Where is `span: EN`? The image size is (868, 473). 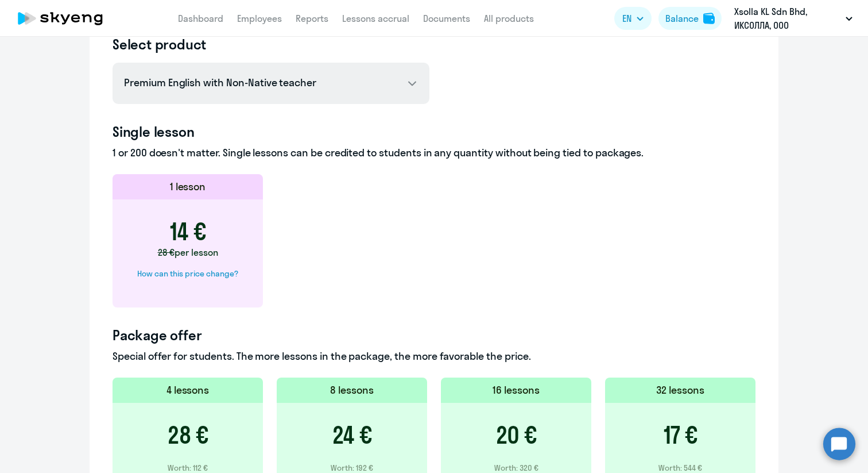 span: EN is located at coordinates (627, 19).